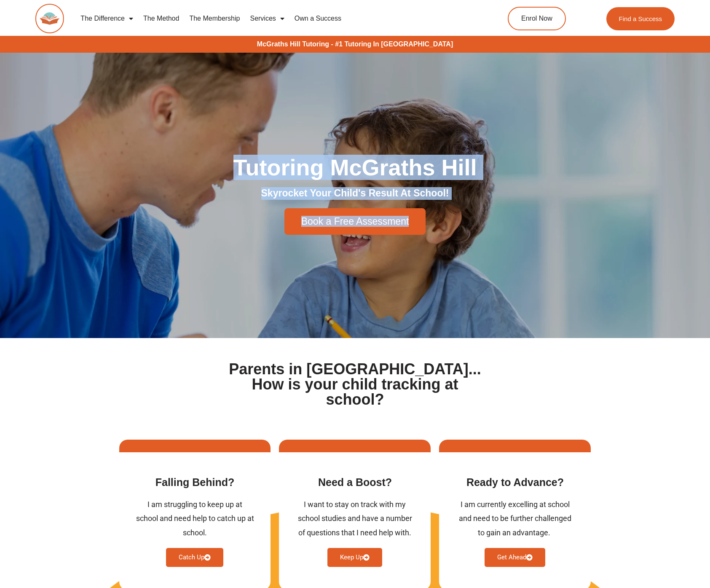 The height and width of the screenshot is (588, 710). What do you see at coordinates (355, 193) in the screenshot?
I see `h2: Skyrocket Your Child's Result At School!` at bounding box center [355, 193].